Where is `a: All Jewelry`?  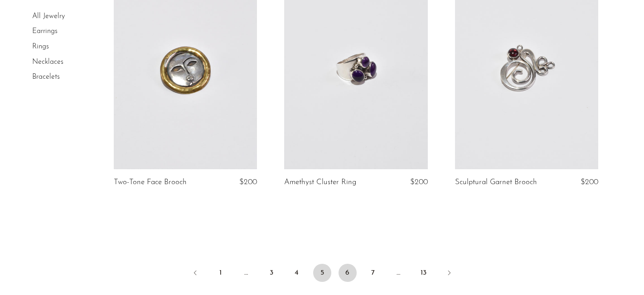
a: All Jewelry is located at coordinates (49, 17).